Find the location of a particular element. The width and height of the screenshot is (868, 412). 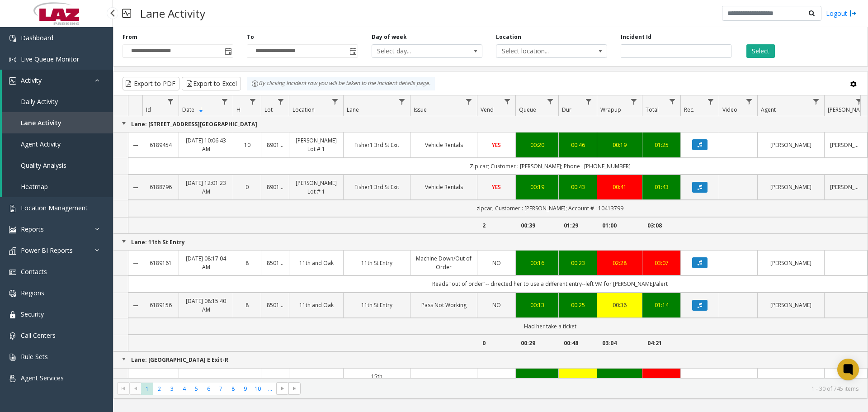

a: Total Filter Menu is located at coordinates (672, 101).